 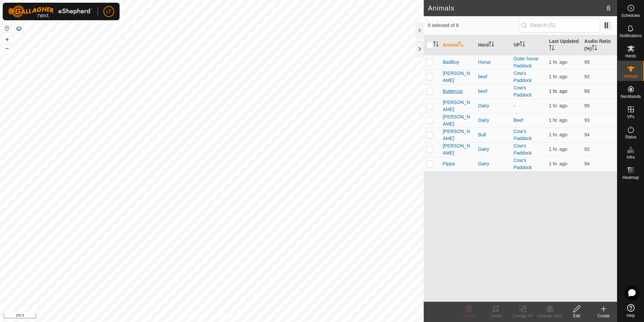 I want to click on span: Herds, so click(x=631, y=56).